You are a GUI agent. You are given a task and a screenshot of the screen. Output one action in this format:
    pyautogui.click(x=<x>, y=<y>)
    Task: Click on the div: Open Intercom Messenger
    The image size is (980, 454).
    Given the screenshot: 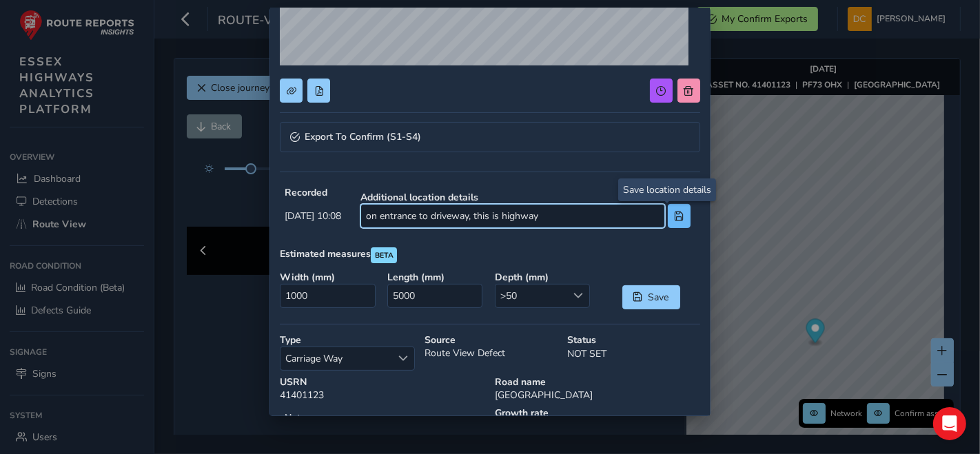 What is the action you would take?
    pyautogui.click(x=949, y=423)
    